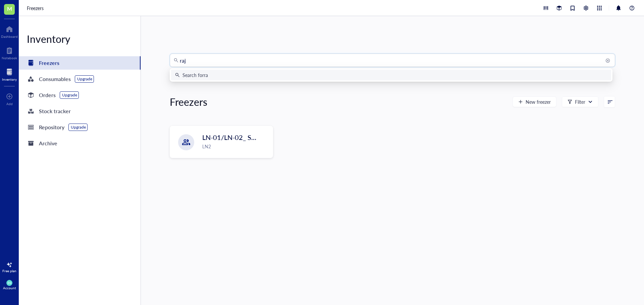  I want to click on span: M, so click(9, 8).